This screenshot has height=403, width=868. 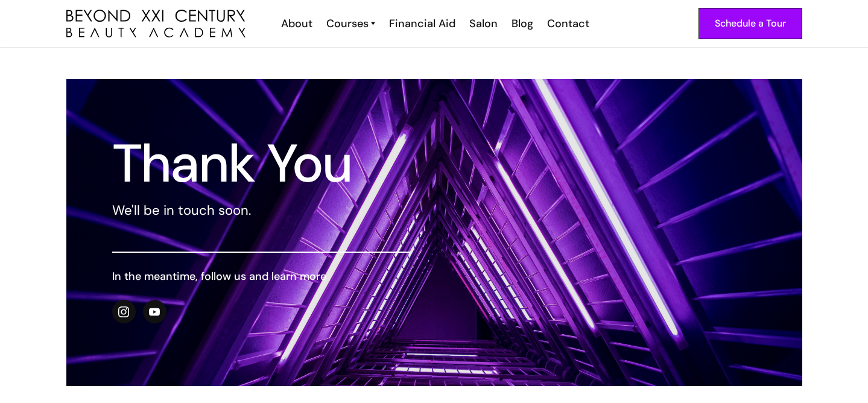 What do you see at coordinates (567, 24) in the screenshot?
I see `a: Contact` at bounding box center [567, 24].